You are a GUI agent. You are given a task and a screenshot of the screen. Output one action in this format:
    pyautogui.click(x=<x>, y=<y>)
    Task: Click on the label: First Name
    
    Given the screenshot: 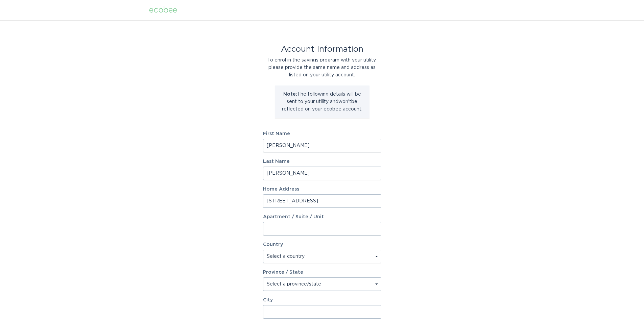 What is the action you would take?
    pyautogui.click(x=322, y=134)
    